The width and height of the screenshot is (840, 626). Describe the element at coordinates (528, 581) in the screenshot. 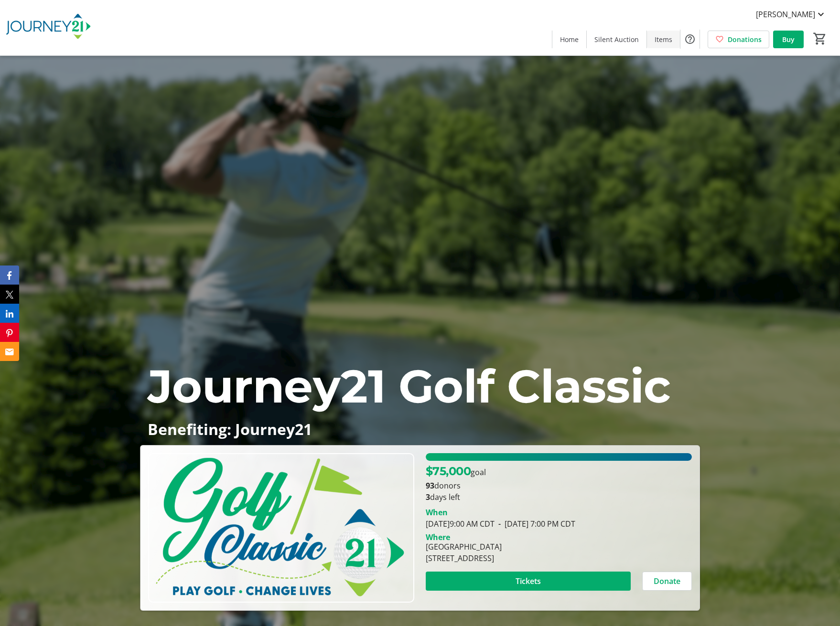

I see `span: Tickets` at that location.